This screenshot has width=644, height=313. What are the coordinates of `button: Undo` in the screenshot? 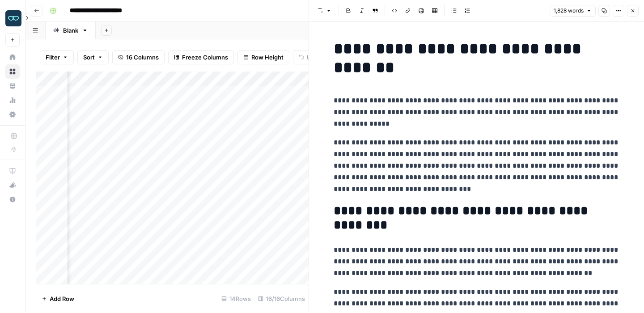 It's located at (310, 57).